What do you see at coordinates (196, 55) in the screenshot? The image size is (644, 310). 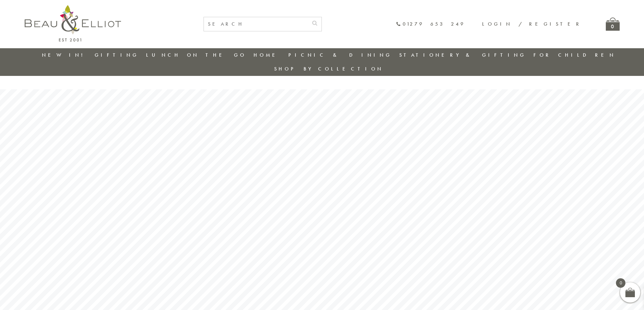 I see `a: Lunch On The Go` at bounding box center [196, 55].